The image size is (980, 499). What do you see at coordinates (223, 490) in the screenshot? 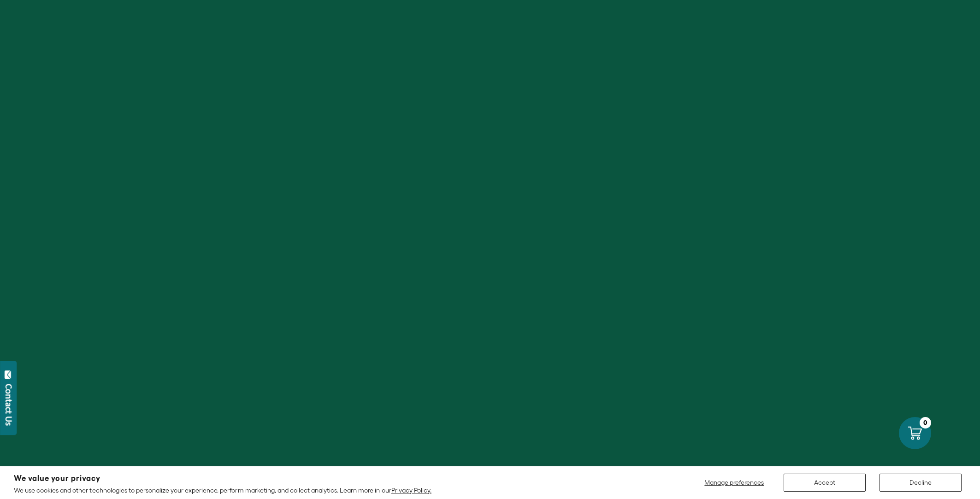
I see `p: We use cookies and other technologies to personalize your experience, perform marketing, and coll...` at bounding box center [223, 490].